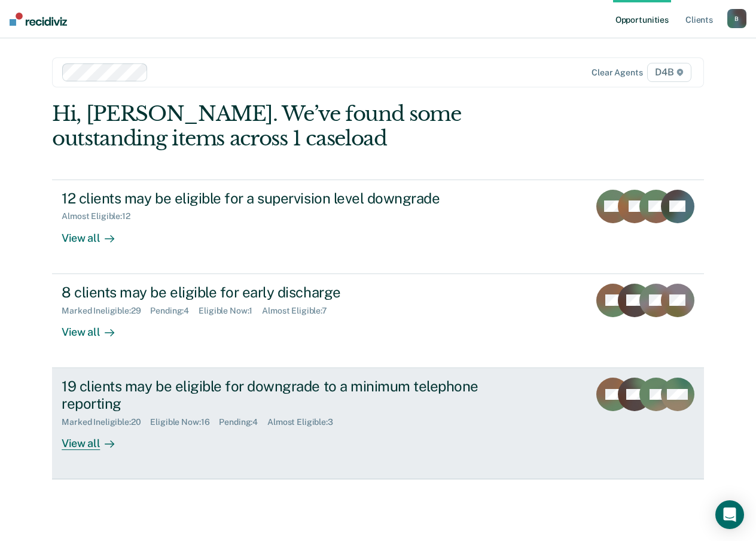  Describe the element at coordinates (305, 422) in the screenshot. I see `div: Almost Eligible : 3` at that location.